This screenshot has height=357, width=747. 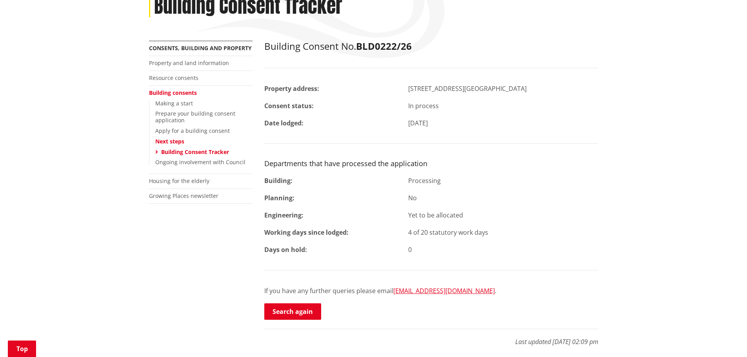 I want to click on a: Top, so click(x=22, y=349).